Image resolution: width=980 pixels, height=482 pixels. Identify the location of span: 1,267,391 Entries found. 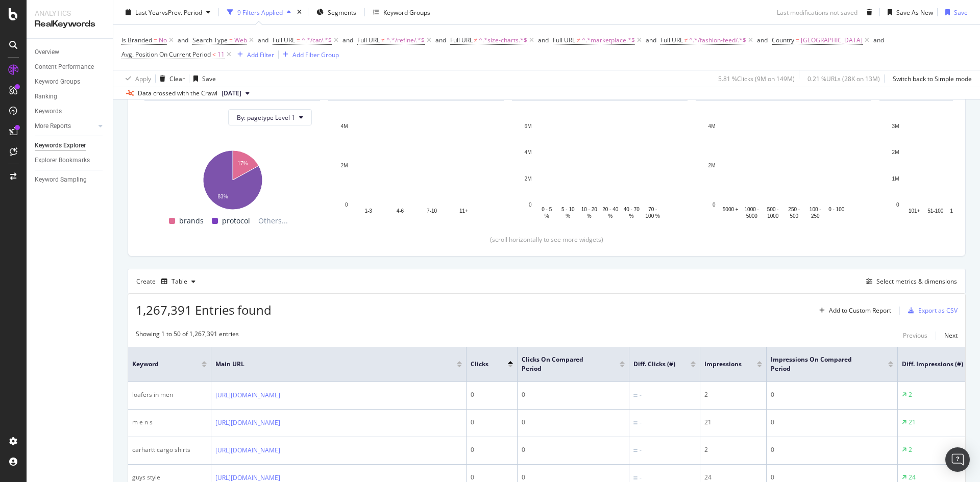
(203, 310).